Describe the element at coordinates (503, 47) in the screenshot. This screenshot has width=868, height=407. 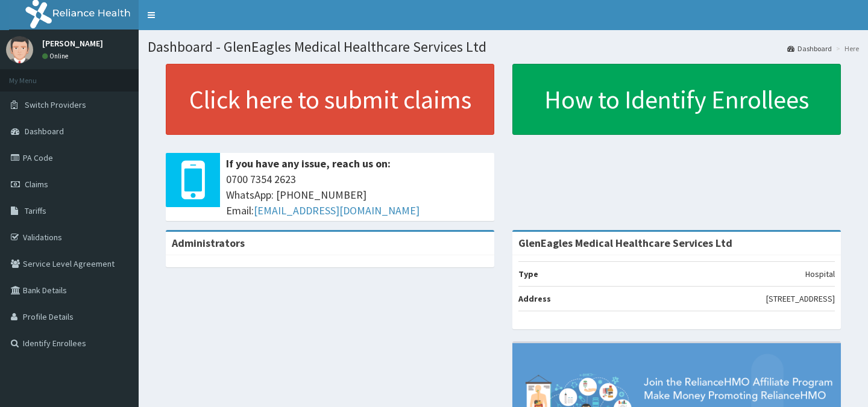
I see `h1: Dashboard - GlenEagles Medical Healthcare Services Ltd` at that location.